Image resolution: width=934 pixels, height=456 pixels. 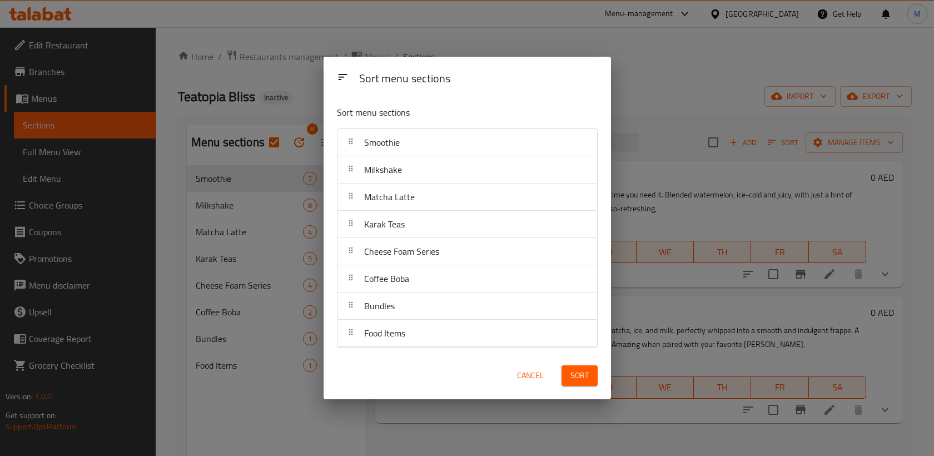 I want to click on span: Karak Teas, so click(x=384, y=224).